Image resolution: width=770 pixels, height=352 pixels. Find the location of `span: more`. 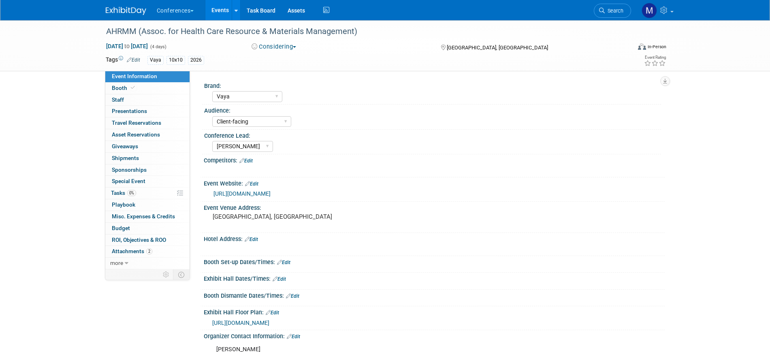

span: more is located at coordinates (117, 263).